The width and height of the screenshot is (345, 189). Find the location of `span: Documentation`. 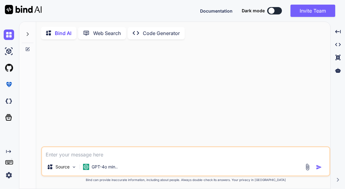

span: Documentation is located at coordinates (217, 11).